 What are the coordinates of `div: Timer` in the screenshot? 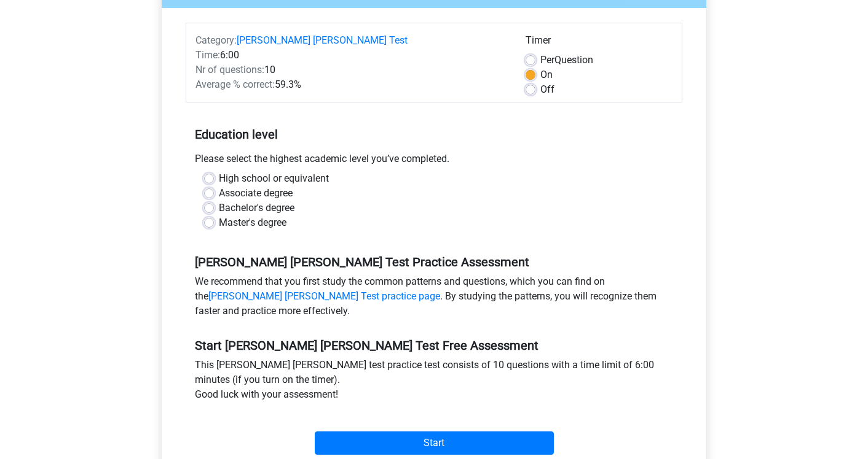 It's located at (599, 43).